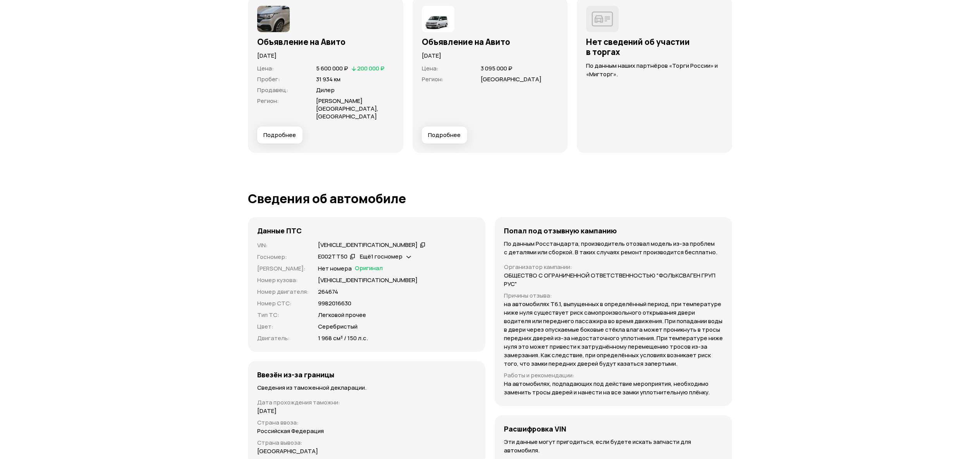 The width and height of the screenshot is (980, 459). I want to click on p: Организатор кампании :, so click(613, 267).